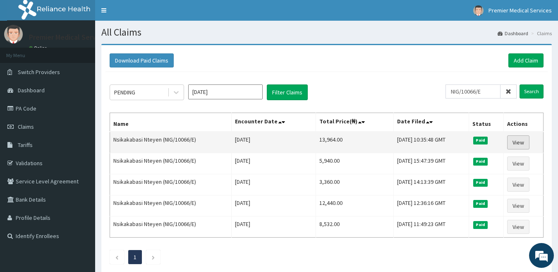  What do you see at coordinates (81, 197) in the screenshot?
I see `textarea: Type your message and hit 'Enter'` at bounding box center [81, 197].